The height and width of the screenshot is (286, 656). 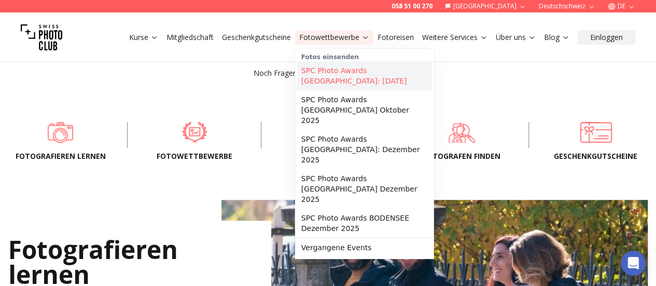 I want to click on span: Geschenkgutscheine, so click(x=596, y=156).